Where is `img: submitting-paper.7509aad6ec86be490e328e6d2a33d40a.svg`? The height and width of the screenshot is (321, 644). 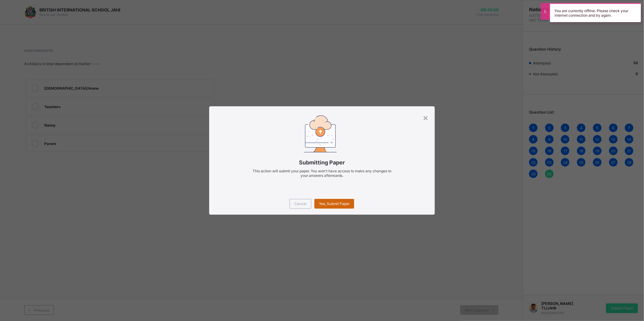
img: submitting-paper.7509aad6ec86be490e328e6d2a33d40a.svg is located at coordinates (321, 134).